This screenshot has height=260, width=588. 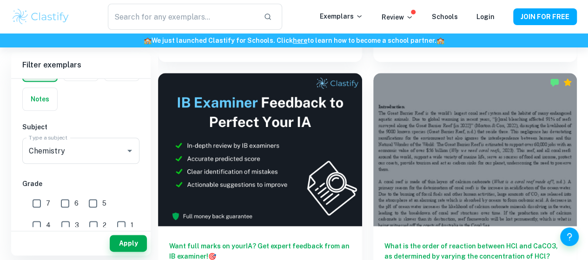 I want to click on span: 6, so click(x=76, y=203).